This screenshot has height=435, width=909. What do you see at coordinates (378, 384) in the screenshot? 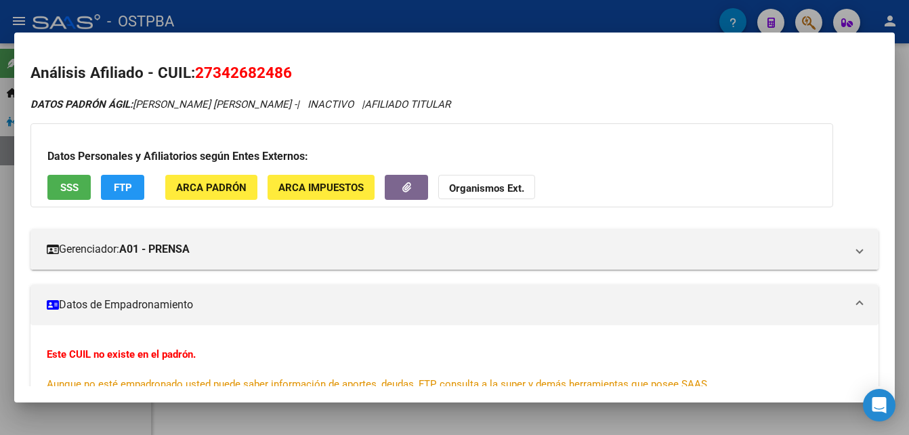
I see `span: Aunque no esté empadronado usted puede saber información de aportes, deudas, FTP, consulta a la s...` at bounding box center [378, 384].